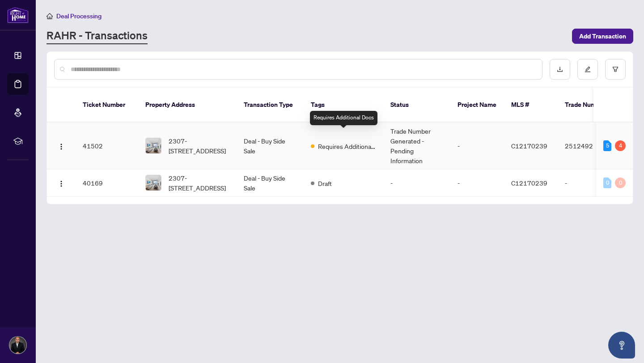 The width and height of the screenshot is (644, 363). What do you see at coordinates (588, 69) in the screenshot?
I see `button: edit` at bounding box center [588, 69].